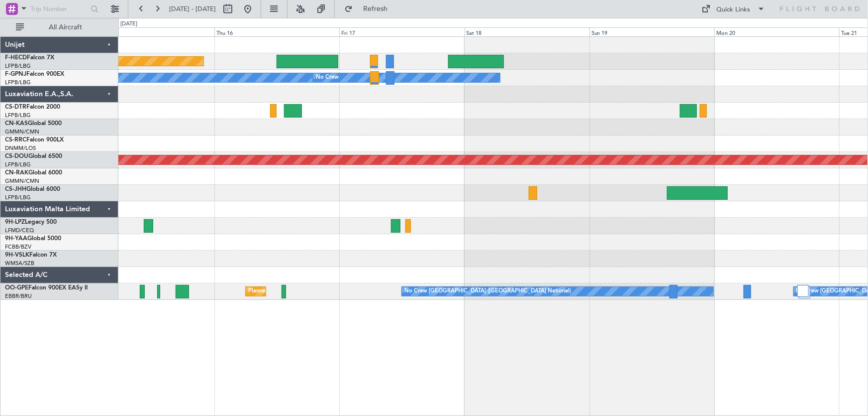 The image size is (868, 416). What do you see at coordinates (16, 58) in the screenshot?
I see `span: F-HECD` at bounding box center [16, 58].